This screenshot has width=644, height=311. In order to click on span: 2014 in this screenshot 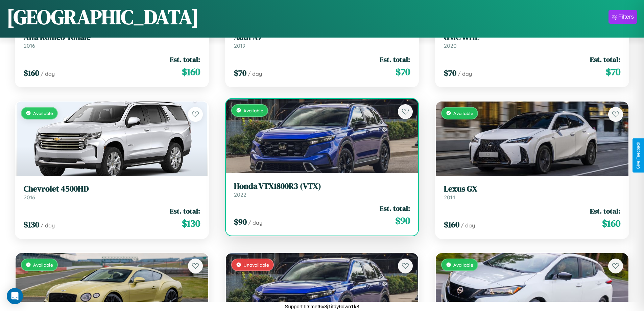, I will do `click(450, 198)`.